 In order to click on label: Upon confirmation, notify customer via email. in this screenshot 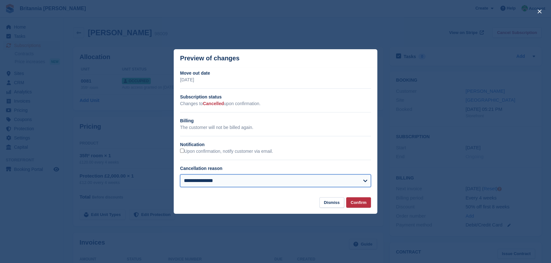, I will do `click(226, 152)`.